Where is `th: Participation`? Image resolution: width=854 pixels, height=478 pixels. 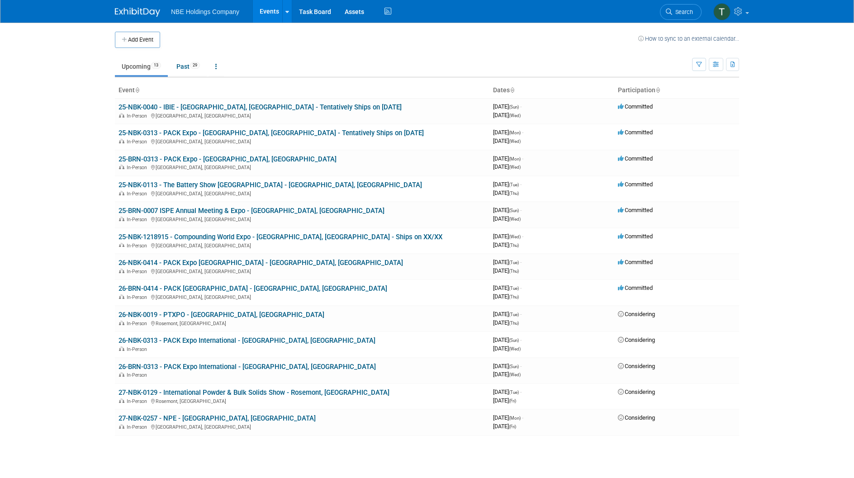
th: Participation is located at coordinates (676, 90).